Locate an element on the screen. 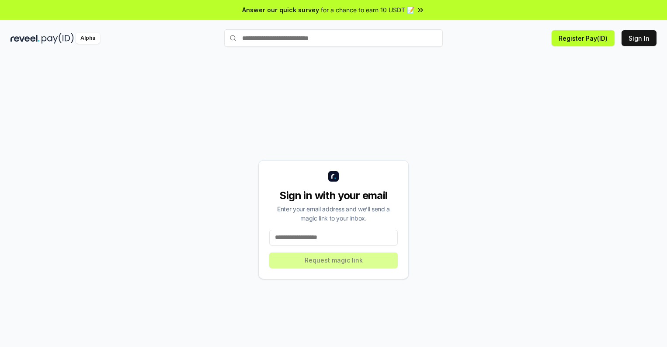 The image size is (667, 347). img: logo_small is located at coordinates (333, 176).